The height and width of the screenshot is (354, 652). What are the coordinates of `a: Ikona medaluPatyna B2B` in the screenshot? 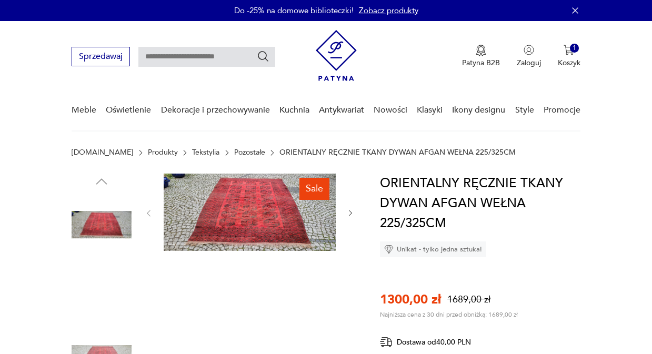 It's located at (481, 56).